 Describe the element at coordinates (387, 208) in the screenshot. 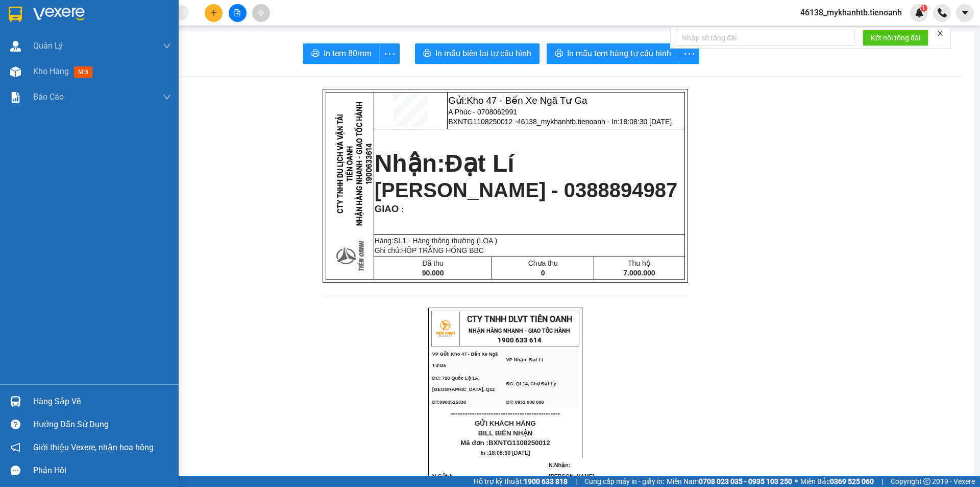

I see `span: GIAO` at that location.